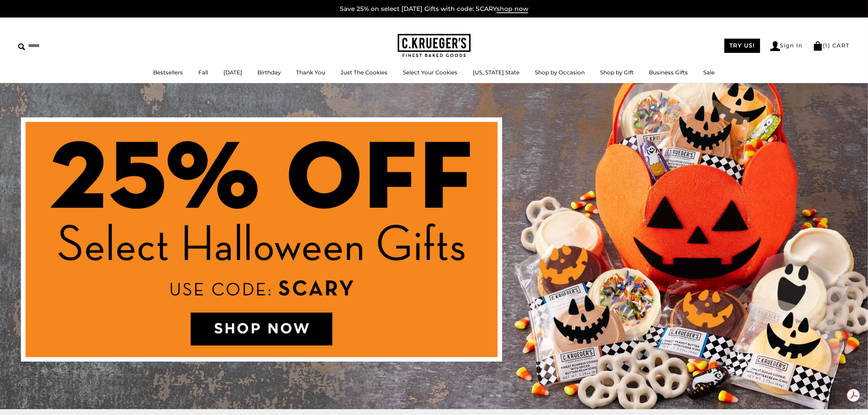 The image size is (868, 415). I want to click on img: Account, so click(775, 46).